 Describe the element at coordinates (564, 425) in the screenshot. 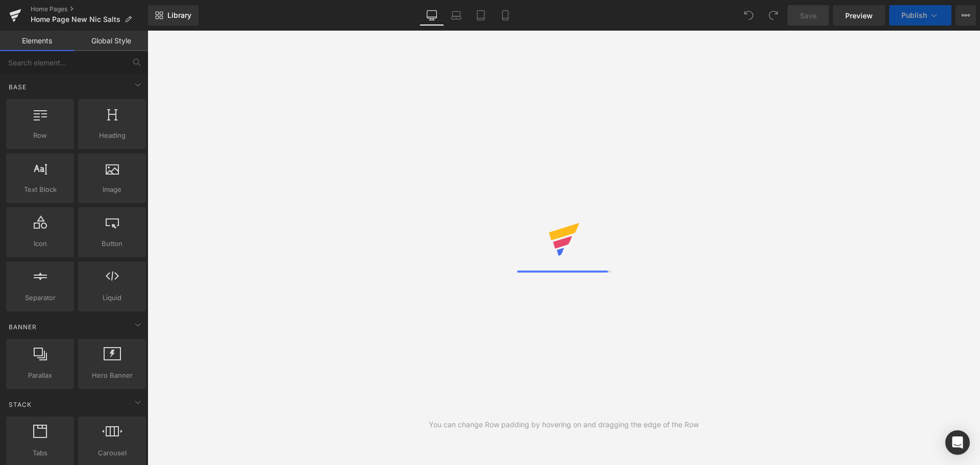

I see `div: You can change Row padding by hovering on and dragging the edge of the Row` at that location.